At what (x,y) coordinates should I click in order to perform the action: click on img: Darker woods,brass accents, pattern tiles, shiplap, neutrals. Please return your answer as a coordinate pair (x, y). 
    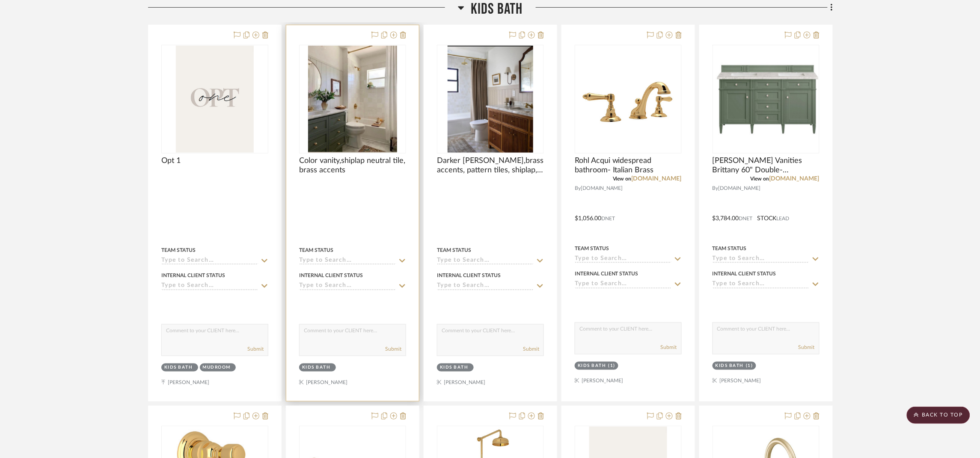
    Looking at the image, I should click on (491, 99).